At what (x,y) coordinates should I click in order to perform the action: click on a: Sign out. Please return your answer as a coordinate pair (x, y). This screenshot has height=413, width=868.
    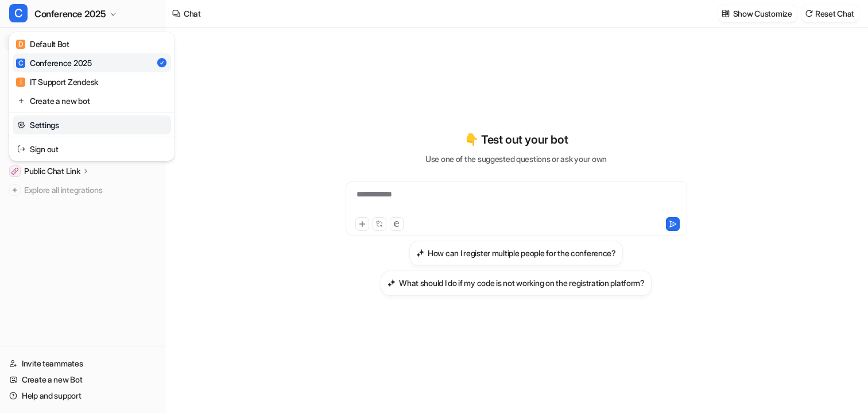
    Looking at the image, I should click on (92, 149).